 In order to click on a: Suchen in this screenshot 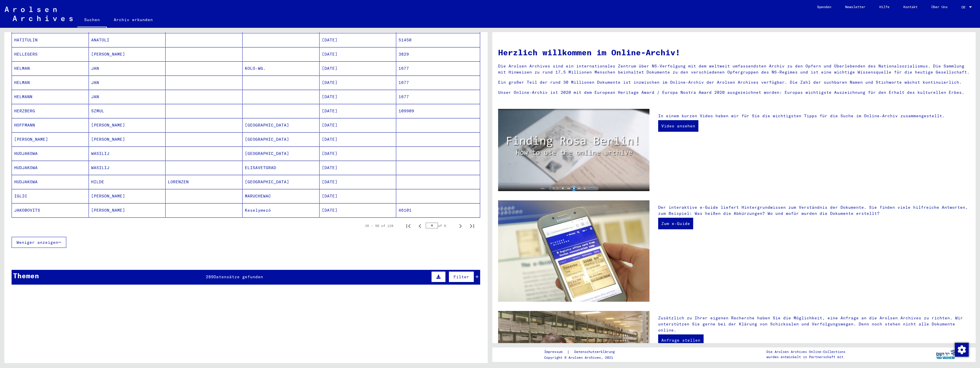, I will do `click(92, 20)`.